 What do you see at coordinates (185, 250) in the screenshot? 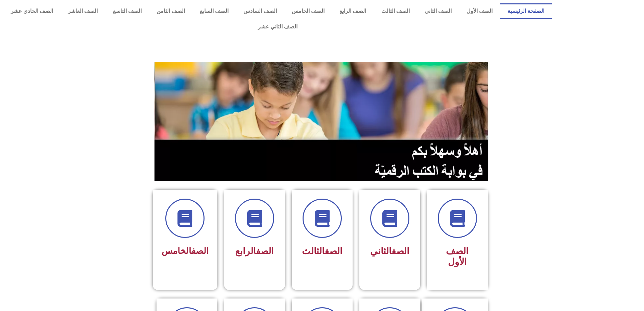
I see `span: الخامس` at bounding box center [185, 250].